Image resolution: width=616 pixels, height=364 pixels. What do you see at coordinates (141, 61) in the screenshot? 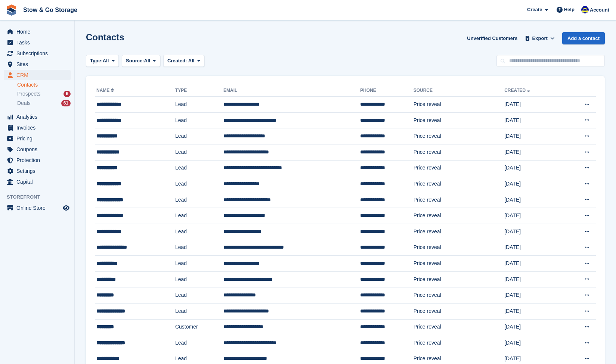
I see `button: Source: All` at bounding box center [141, 61].